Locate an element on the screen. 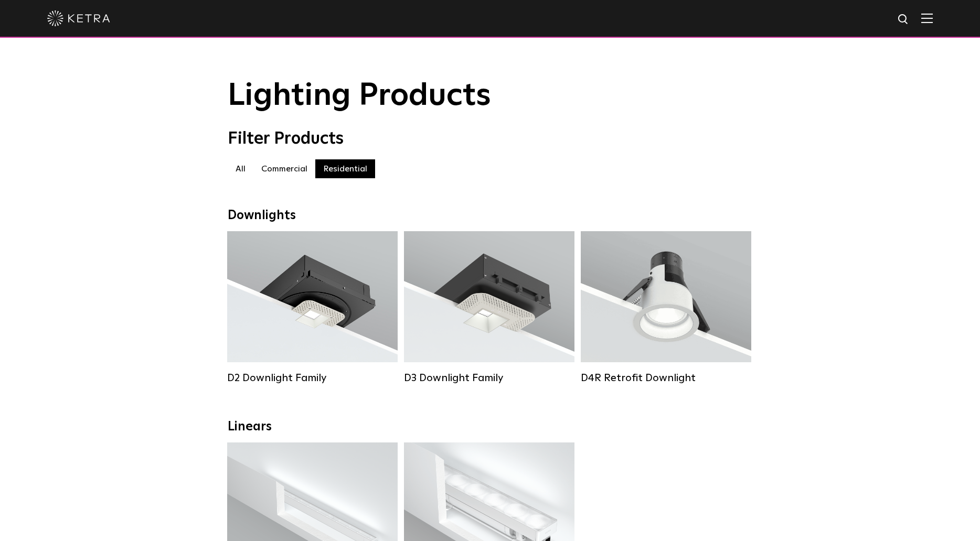  div: D3 Downlight Family is located at coordinates (489, 378).